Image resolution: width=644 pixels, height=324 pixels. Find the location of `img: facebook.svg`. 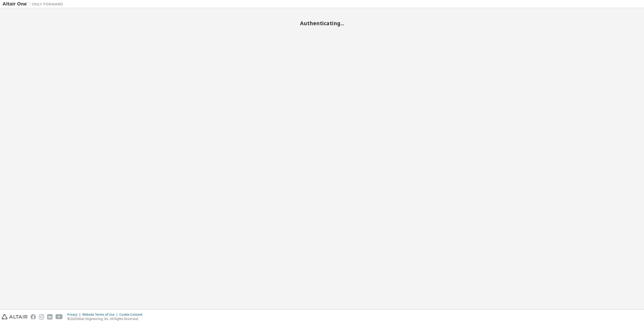

img: facebook.svg is located at coordinates (33, 316).